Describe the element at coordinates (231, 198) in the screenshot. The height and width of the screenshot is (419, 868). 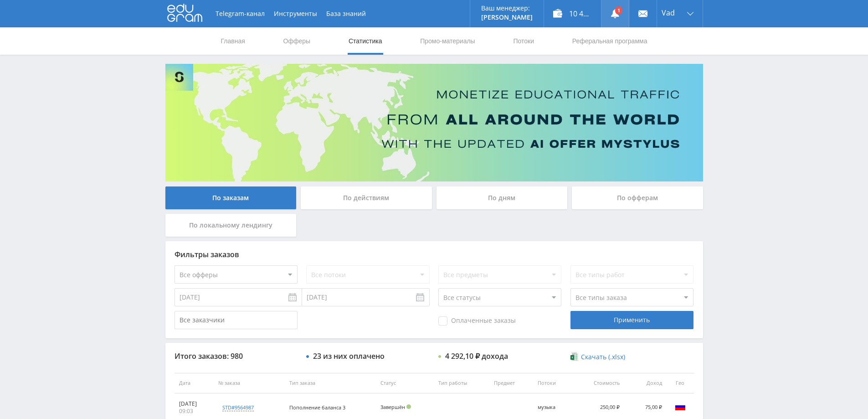
I see `div: По заказам` at that location.